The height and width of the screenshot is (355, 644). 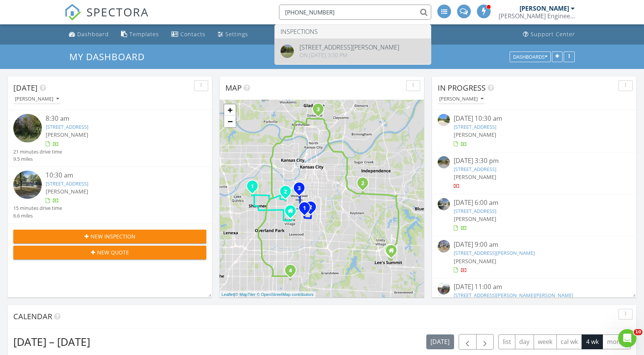 What do you see at coordinates (507, 342) in the screenshot?
I see `button: list` at bounding box center [507, 342].